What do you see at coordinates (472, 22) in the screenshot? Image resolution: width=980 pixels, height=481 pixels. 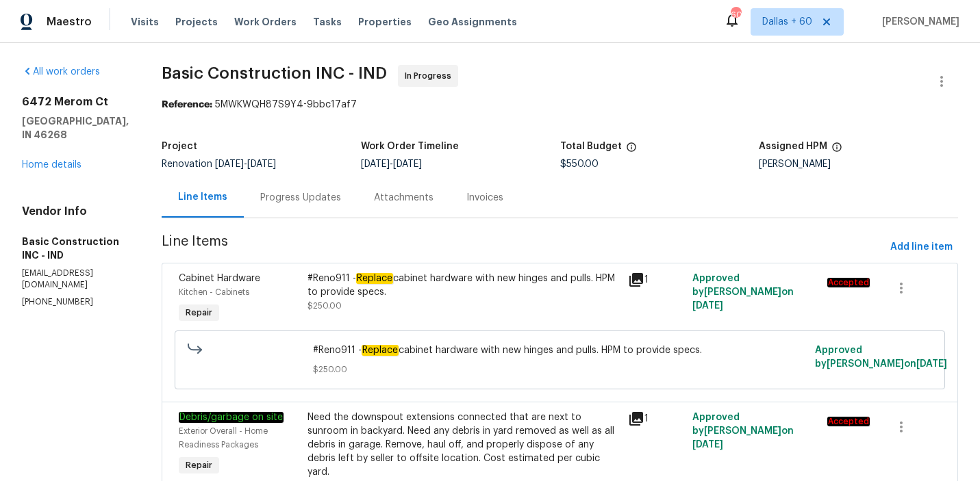 I see `span: Geo Assignments` at bounding box center [472, 22].